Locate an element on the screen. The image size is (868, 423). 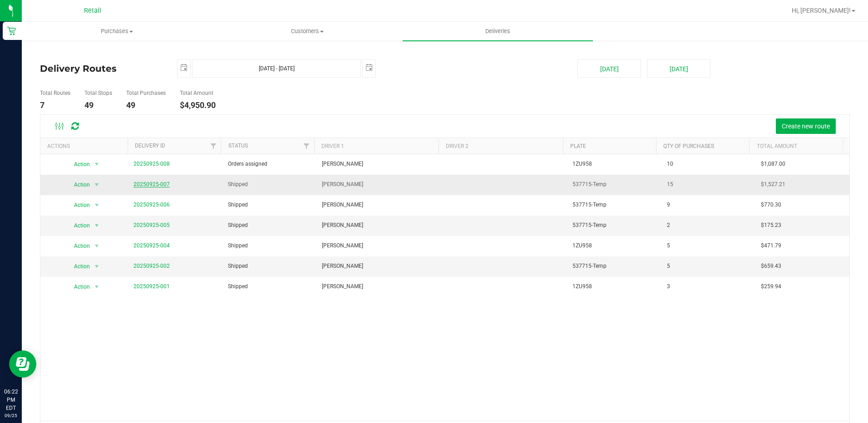
p: 09/25 is located at coordinates (11, 415).